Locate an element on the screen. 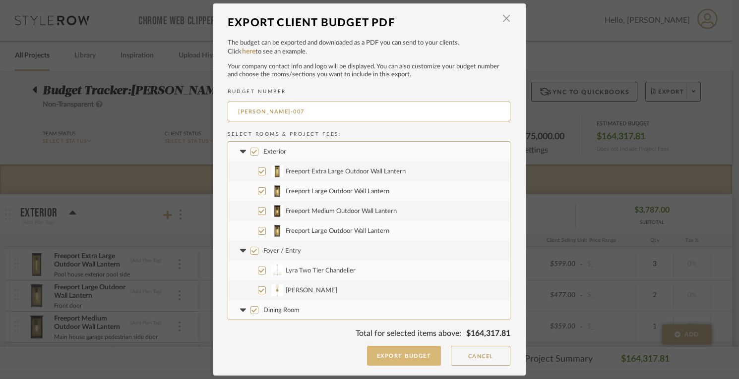 The image size is (739, 379). input: Dining Room is located at coordinates (254, 310).